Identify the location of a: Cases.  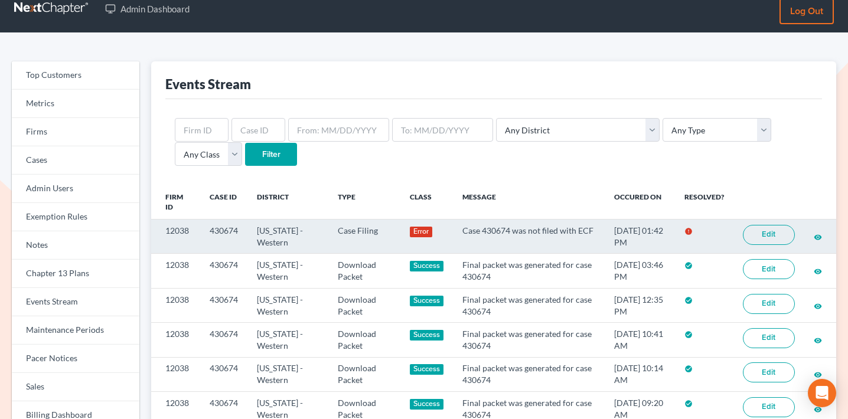
(76, 161).